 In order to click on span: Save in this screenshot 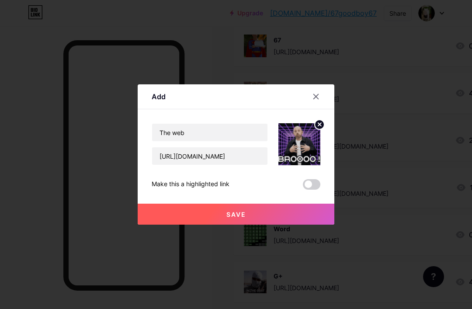, I will do `click(236, 214)`.